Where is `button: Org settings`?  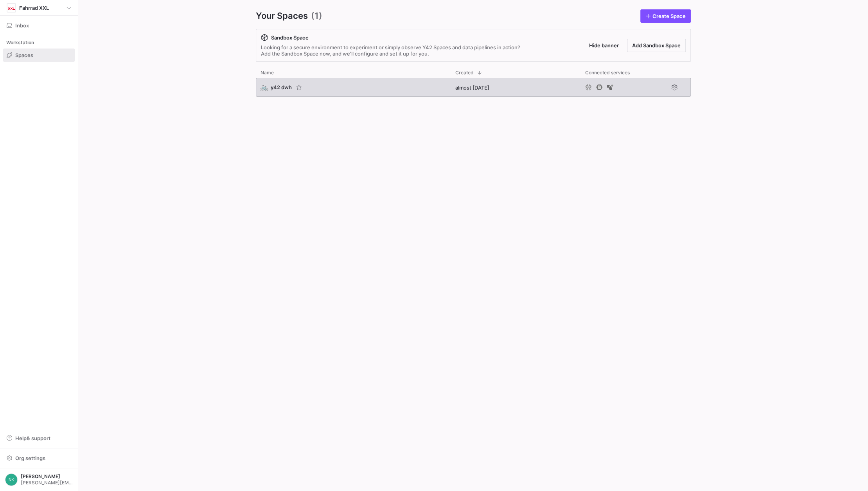
button: Org settings is located at coordinates (39, 458).